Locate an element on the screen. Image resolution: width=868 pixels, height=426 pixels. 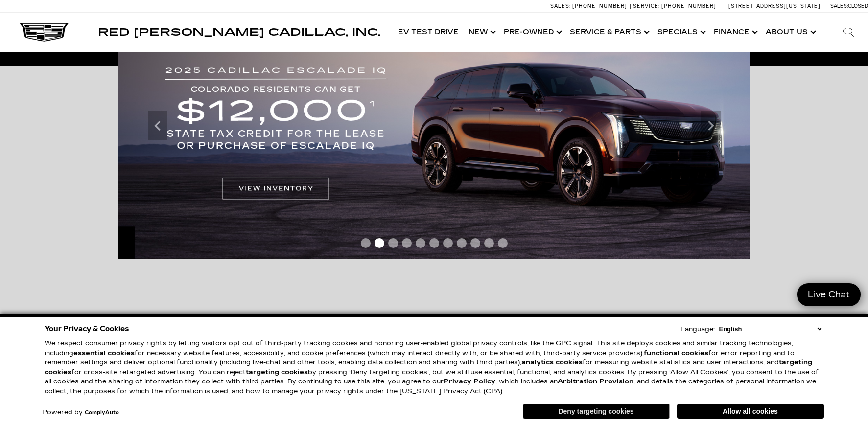
span: Go to slide 9 is located at coordinates (476, 243).